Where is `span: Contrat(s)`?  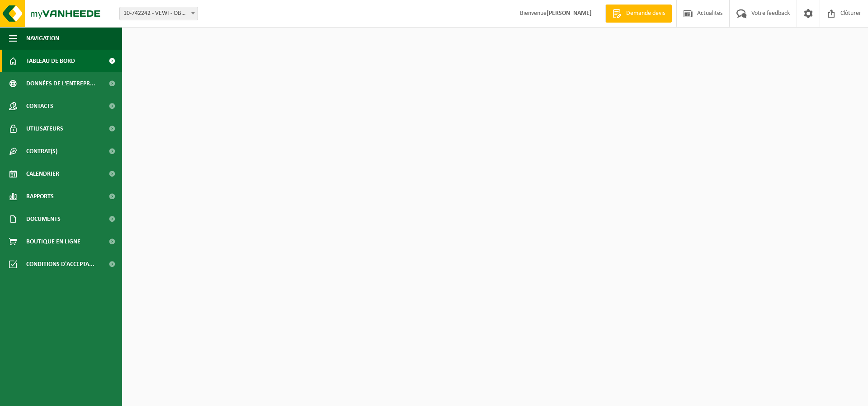
span: Contrat(s) is located at coordinates (42, 151).